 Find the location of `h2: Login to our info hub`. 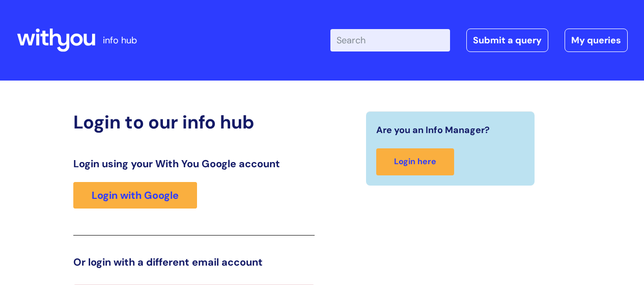

h2: Login to our info hub is located at coordinates (194, 122).